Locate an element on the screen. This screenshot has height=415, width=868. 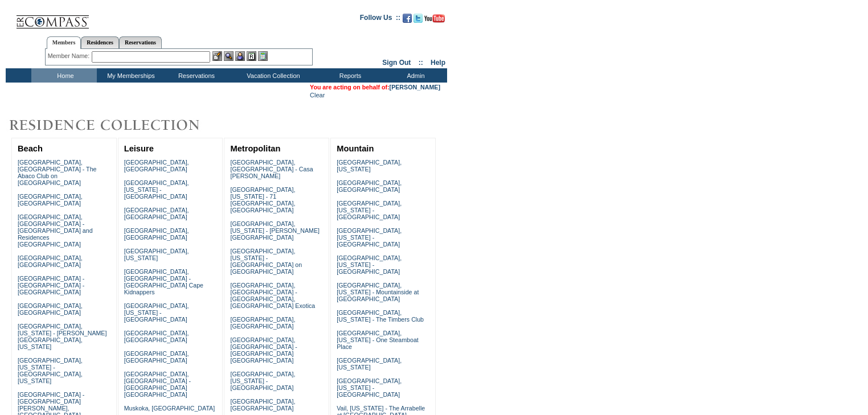
a: Become our fan on Facebook is located at coordinates (407, 21).